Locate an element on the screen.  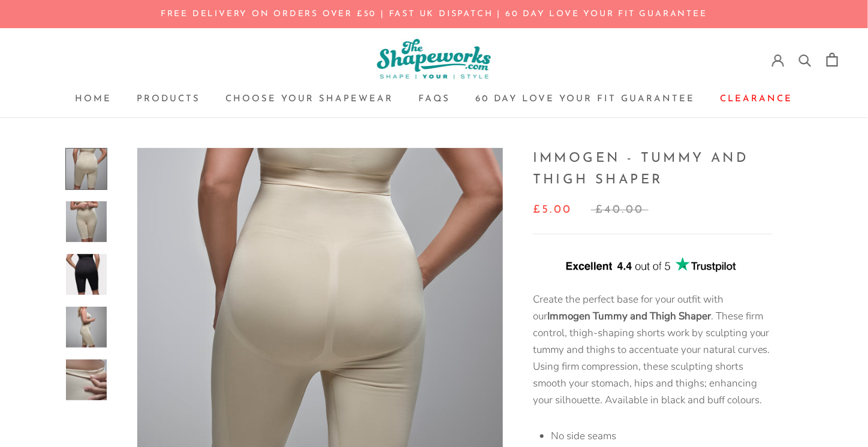
a: FREE DELIVERY ON ORDERS OVER £50 | FAST UK DISPATCH | 60 day LOVE YOUR FIT GUARANTEE is located at coordinates (434, 14).